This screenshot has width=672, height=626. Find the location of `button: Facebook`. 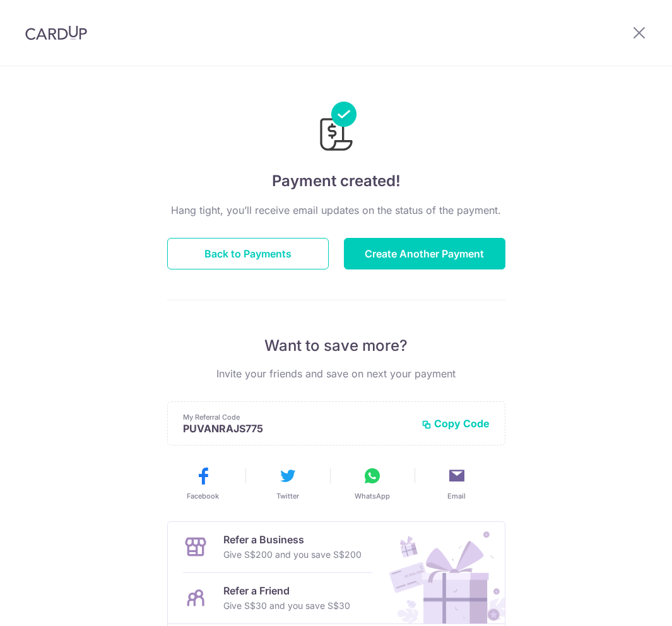

button: Facebook is located at coordinates (204, 484).